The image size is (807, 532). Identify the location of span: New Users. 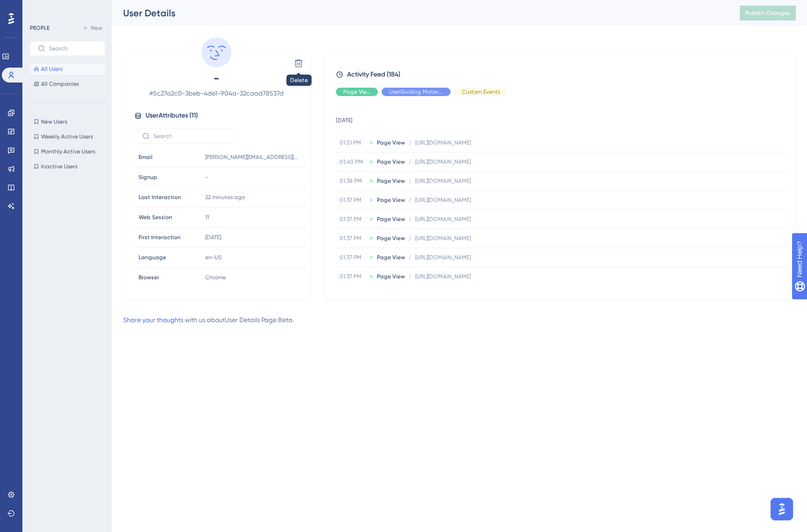
(54, 122).